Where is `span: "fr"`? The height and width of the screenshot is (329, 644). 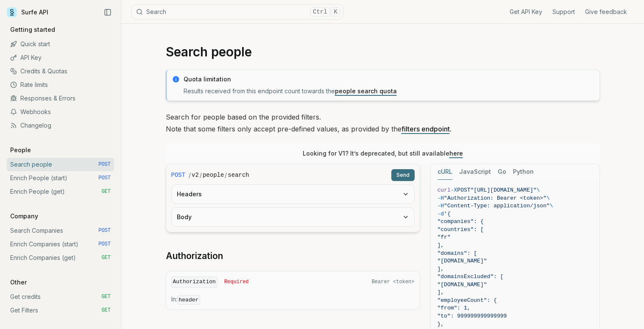 span: "fr" is located at coordinates (443, 237).